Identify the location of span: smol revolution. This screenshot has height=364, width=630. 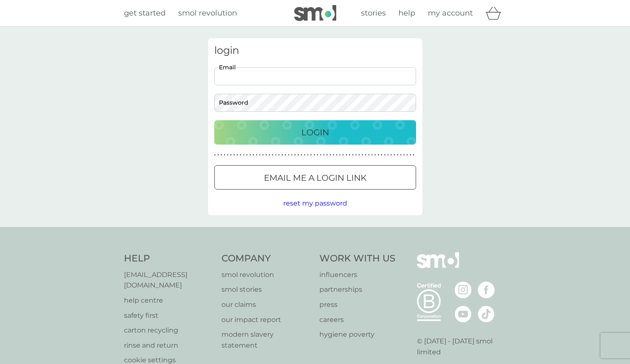
(208, 13).